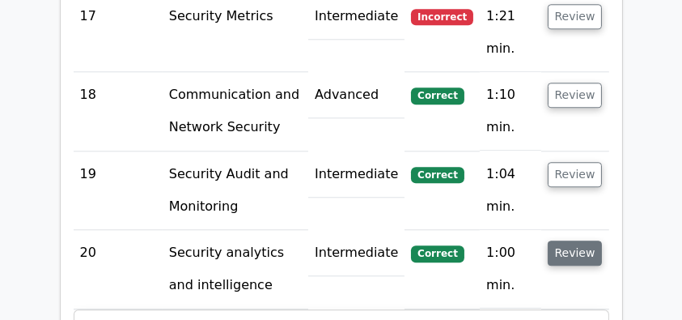  What do you see at coordinates (510, 111) in the screenshot?
I see `td: 1:10 min.` at bounding box center [510, 111].